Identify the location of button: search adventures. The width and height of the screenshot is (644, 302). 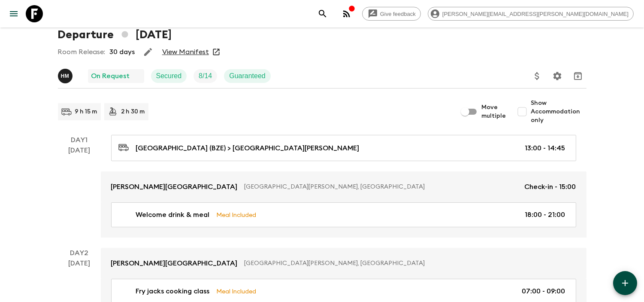
(323, 14).